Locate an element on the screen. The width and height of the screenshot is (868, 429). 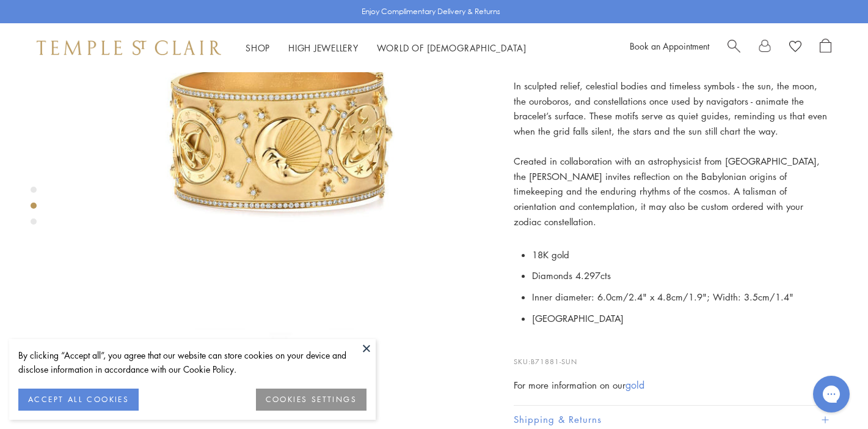
nav: Main navigation is located at coordinates (386, 48).